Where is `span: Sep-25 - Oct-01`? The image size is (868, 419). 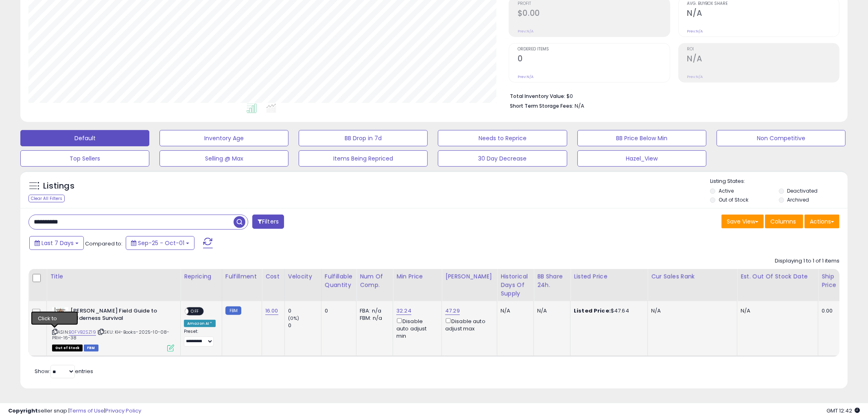 span: Sep-25 - Oct-01 is located at coordinates (161, 243).